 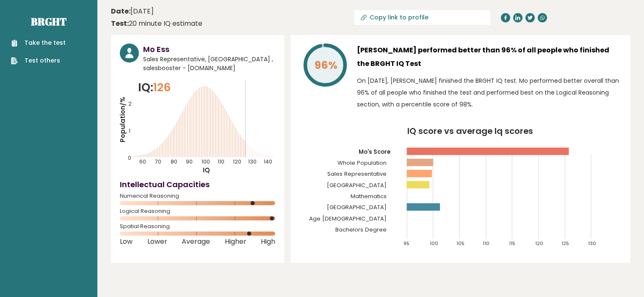 What do you see at coordinates (268, 242) in the screenshot?
I see `span: High` at bounding box center [268, 242].